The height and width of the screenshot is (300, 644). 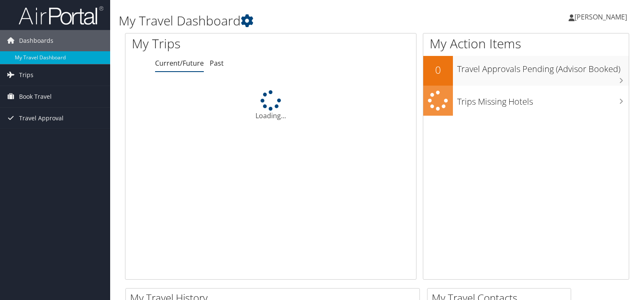 What do you see at coordinates (210, 43) in the screenshot?
I see `h1: My Trips` at bounding box center [210, 43].